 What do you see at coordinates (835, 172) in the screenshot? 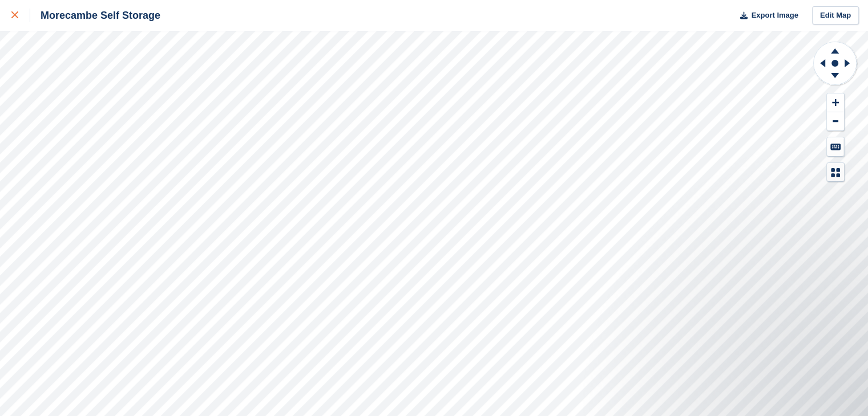
I see `button: Map Legend` at bounding box center [835, 172].